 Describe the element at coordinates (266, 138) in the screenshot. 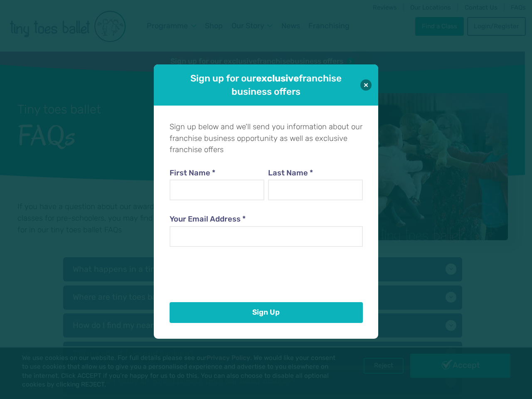

I see `p: Sign up below and we'll send you information about our franchise business opportunity as well as ...` at that location.